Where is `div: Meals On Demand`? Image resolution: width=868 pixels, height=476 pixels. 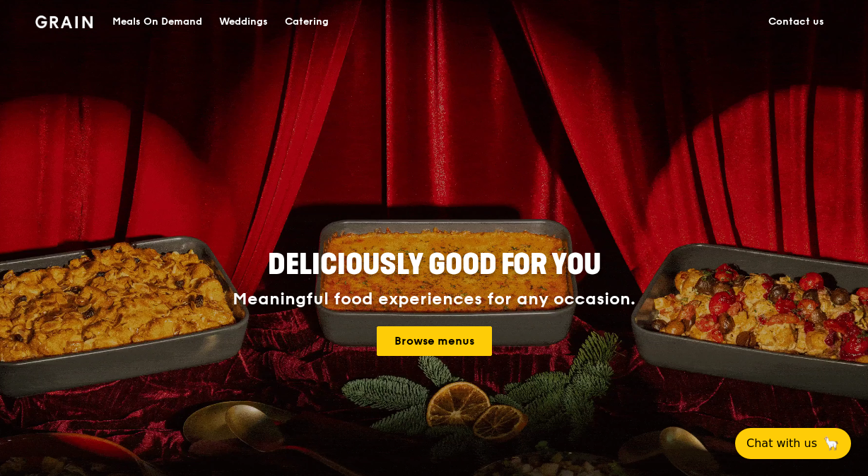
div: Meals On Demand is located at coordinates (157, 22).